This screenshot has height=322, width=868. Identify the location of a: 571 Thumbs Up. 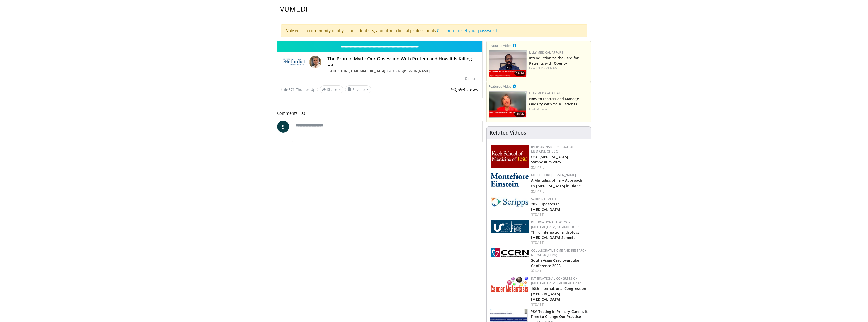
(299, 89).